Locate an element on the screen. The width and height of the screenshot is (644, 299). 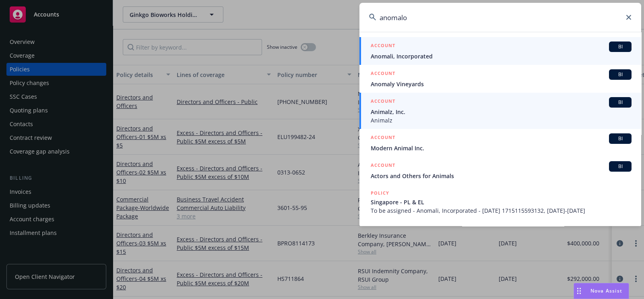
input: Search... is located at coordinates (501, 17).